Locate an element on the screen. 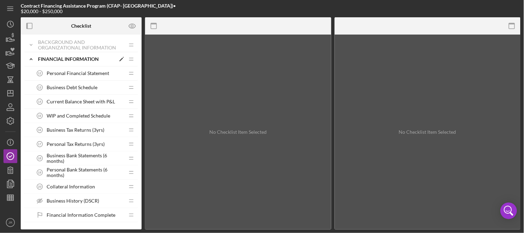  tspan: 15 is located at coordinates (40, 116).